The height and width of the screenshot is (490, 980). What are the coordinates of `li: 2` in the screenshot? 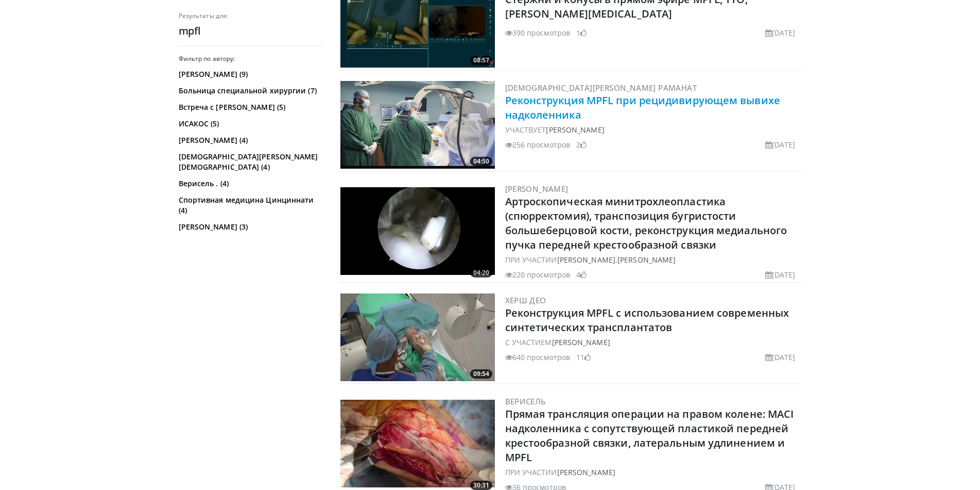 It's located at (582, 144).